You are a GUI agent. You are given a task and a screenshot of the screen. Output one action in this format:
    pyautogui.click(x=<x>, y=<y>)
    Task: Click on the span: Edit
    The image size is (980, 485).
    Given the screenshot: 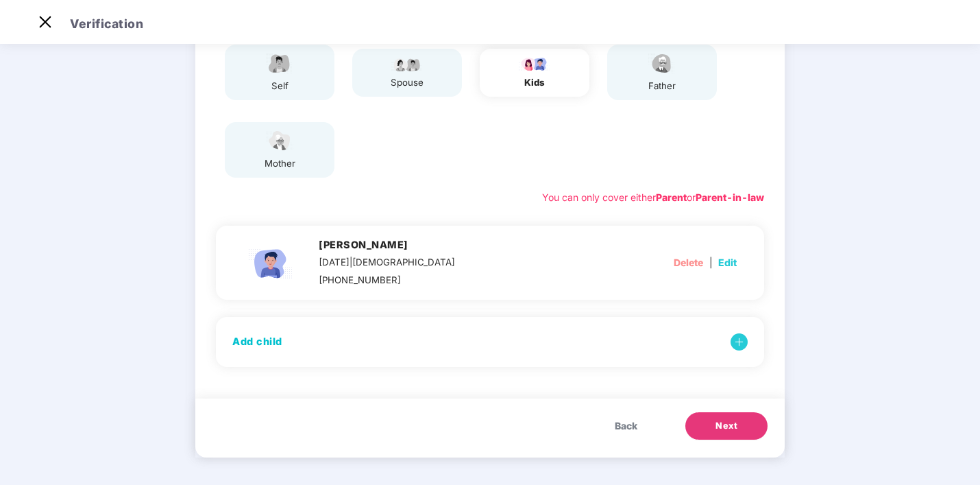 What is the action you would take?
    pyautogui.click(x=727, y=263)
    